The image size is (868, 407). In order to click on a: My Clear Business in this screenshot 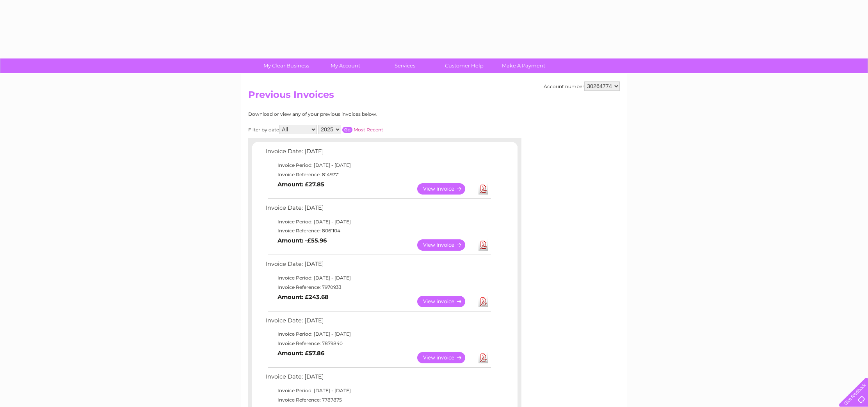, I will do `click(286, 65)`.